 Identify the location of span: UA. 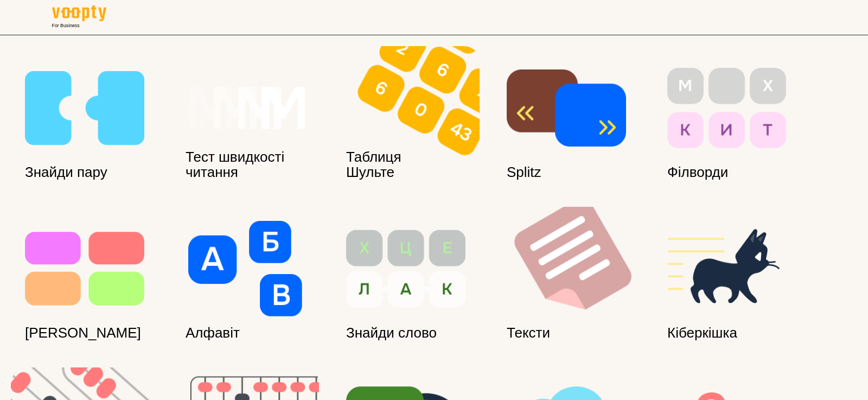
(844, 17).